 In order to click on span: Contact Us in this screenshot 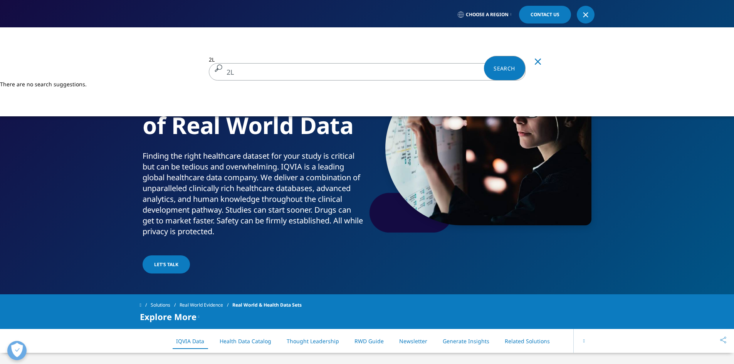, I will do `click(545, 15)`.